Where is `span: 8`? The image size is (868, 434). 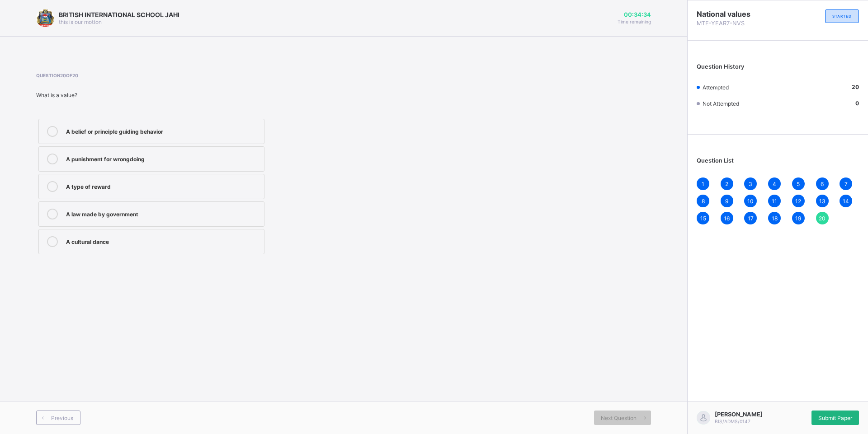 span: 8 is located at coordinates (703, 201).